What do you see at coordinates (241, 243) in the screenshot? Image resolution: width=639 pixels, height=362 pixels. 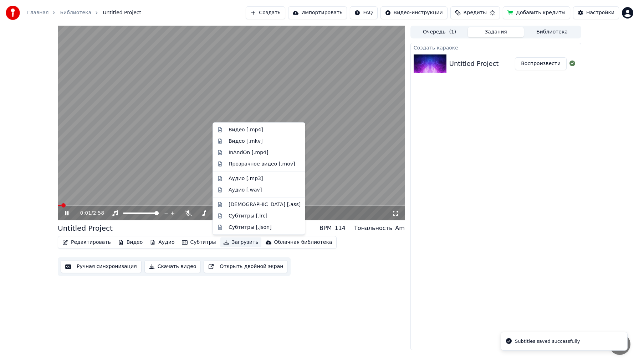 I see `button: Загрузить` at bounding box center [241, 243].